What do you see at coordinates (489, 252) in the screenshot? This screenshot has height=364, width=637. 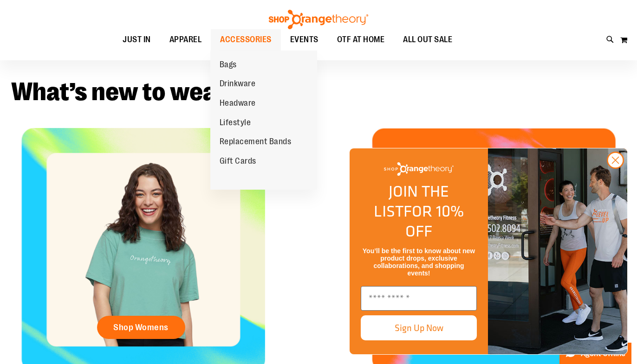 I see `div: FLYOUT Form` at bounding box center [489, 252].